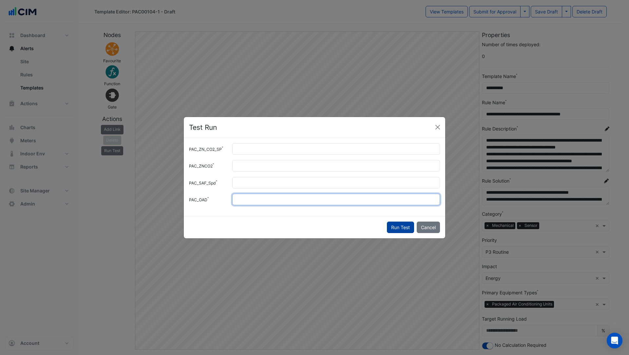 The width and height of the screenshot is (629, 355). I want to click on button: Run Test, so click(400, 227).